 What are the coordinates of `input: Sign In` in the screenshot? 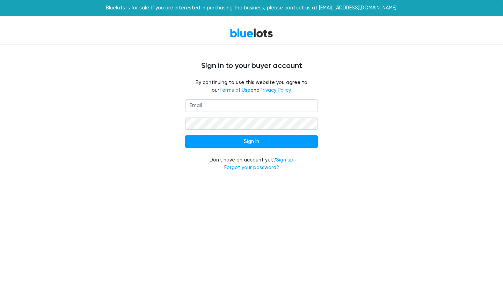 It's located at (252, 142).